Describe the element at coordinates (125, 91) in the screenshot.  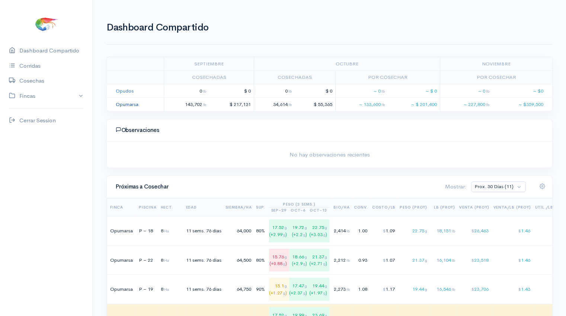
I see `a: Opudos` at that location.